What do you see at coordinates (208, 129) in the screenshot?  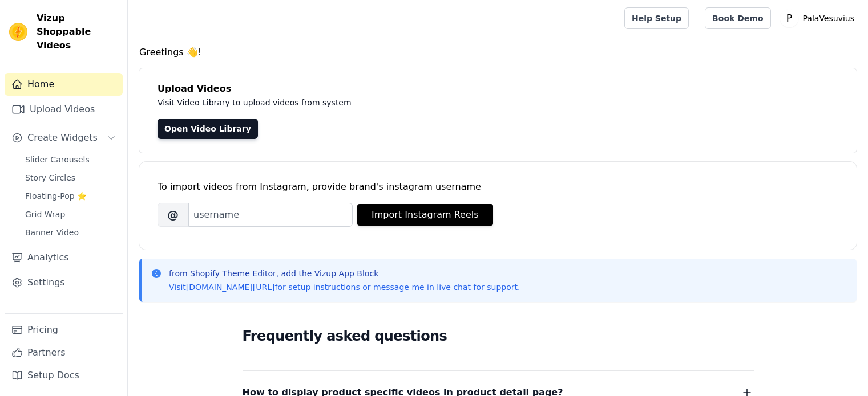 I see `a: Open Video Library` at bounding box center [208, 129].